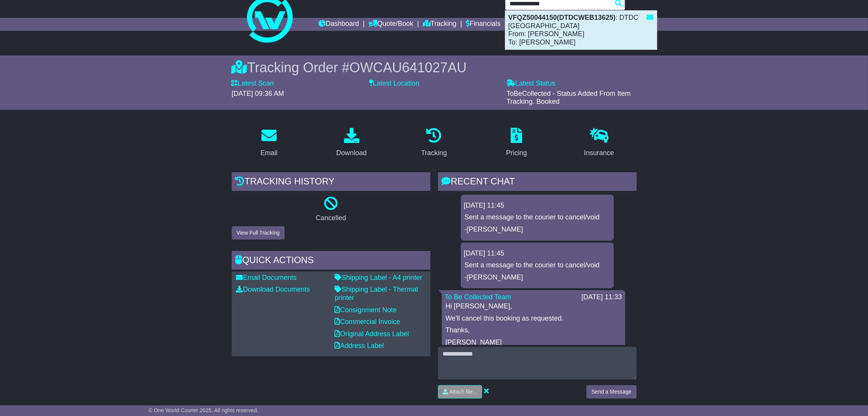  I want to click on label: Latest Status, so click(531, 84).